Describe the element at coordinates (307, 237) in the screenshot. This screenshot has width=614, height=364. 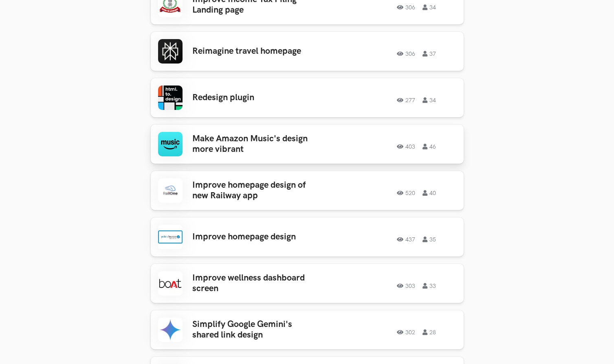
I see `a: Improve homepage design 437 35` at that location.